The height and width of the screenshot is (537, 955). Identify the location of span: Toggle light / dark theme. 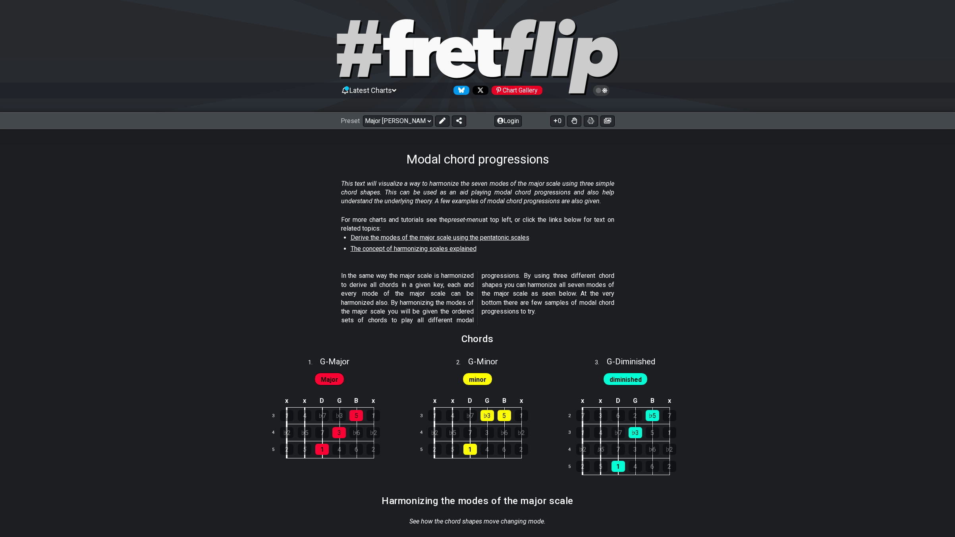
(601, 91).